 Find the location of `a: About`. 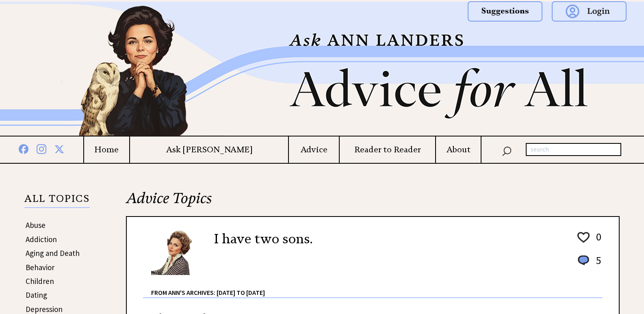

a: About is located at coordinates (458, 150).